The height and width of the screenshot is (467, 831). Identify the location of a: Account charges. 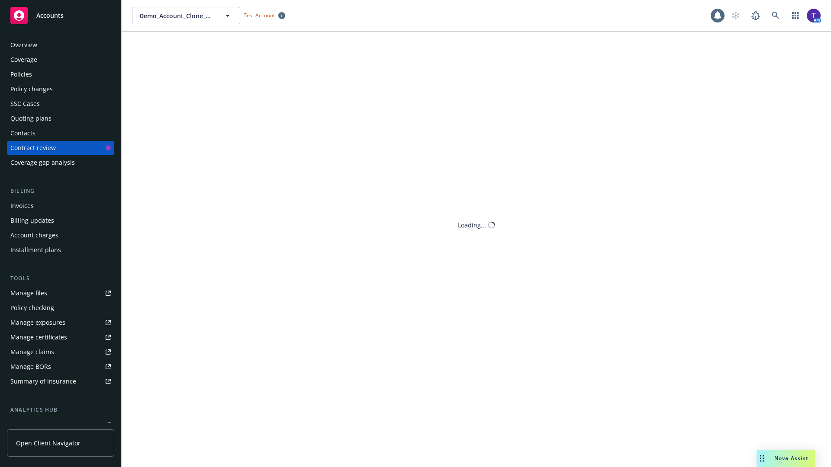
(61, 235).